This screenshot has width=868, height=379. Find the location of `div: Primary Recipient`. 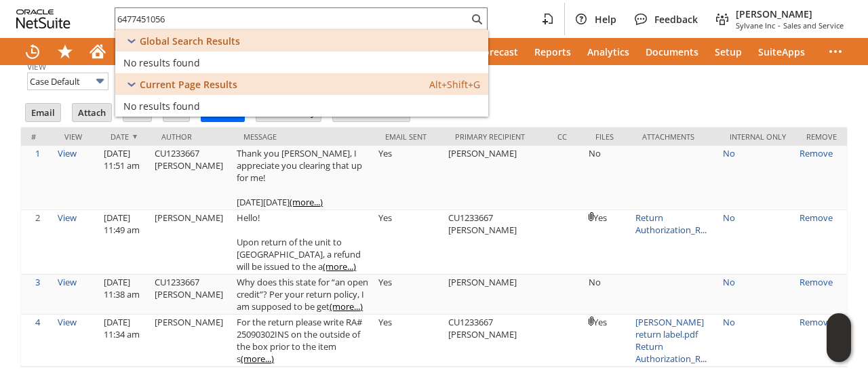

div: Primary Recipient is located at coordinates (496, 136).